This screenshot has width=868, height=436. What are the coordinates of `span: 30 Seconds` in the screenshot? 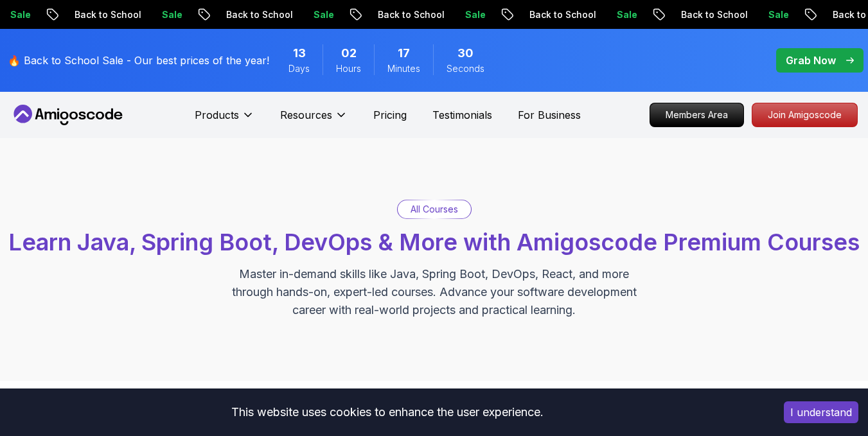 It's located at (465, 53).